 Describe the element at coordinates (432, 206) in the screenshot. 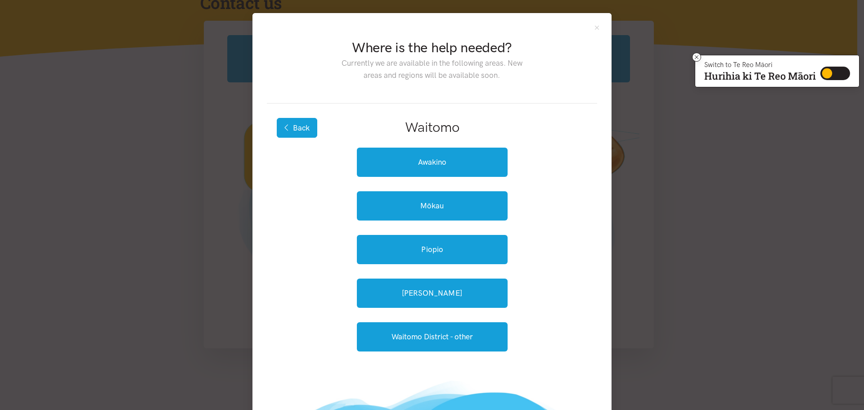

I see `a: Mōkau` at that location.